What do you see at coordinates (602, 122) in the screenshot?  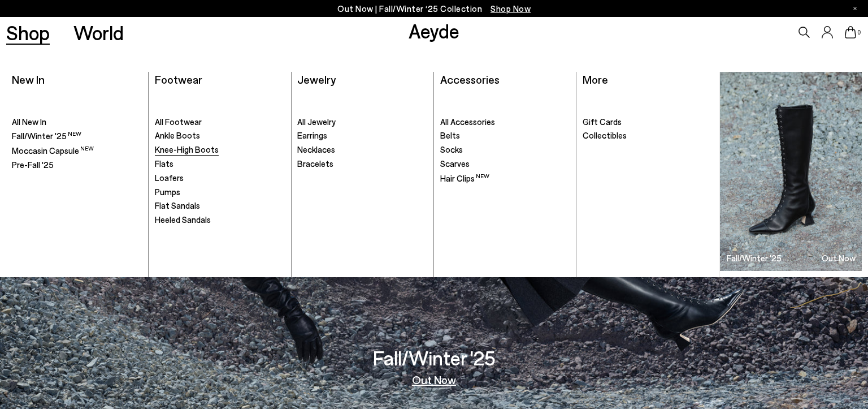 I see `span: Gift Cards` at bounding box center [602, 122].